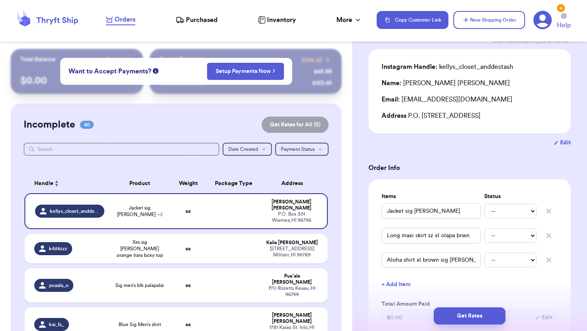 The image size is (587, 331). What do you see at coordinates (125, 20) in the screenshot?
I see `span: Orders` at bounding box center [125, 20].